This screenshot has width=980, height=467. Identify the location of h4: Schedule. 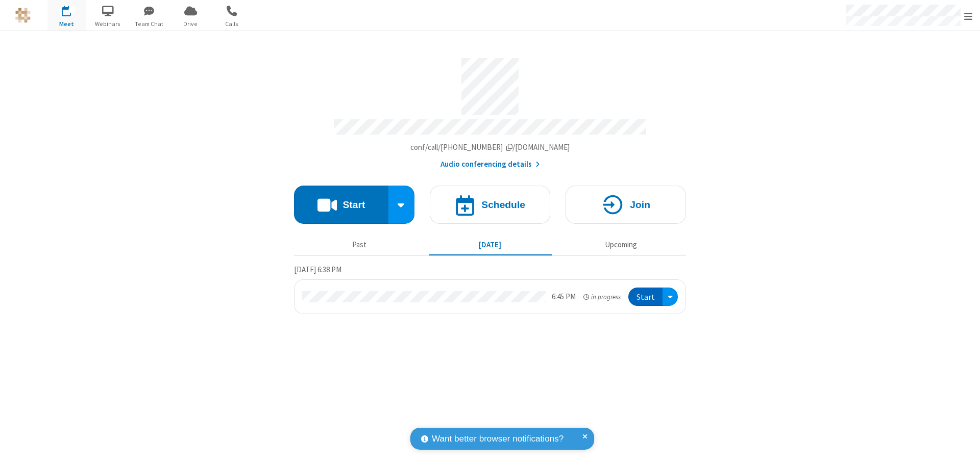
(503, 205).